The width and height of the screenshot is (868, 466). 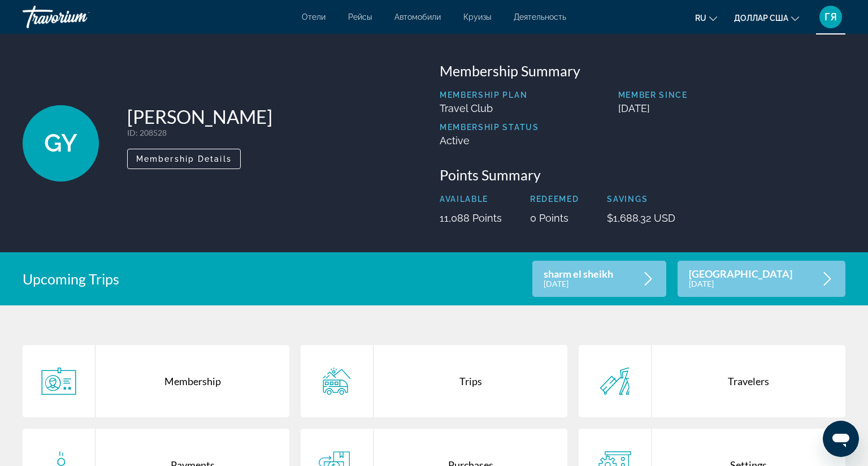 What do you see at coordinates (477, 17) in the screenshot?
I see `a: Круизы` at bounding box center [477, 17].